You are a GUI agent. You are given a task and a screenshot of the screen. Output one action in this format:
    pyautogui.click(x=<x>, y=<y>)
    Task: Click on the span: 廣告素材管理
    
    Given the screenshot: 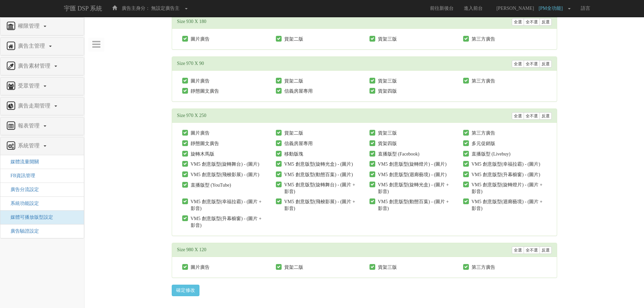 What is the action you would take?
    pyautogui.click(x=35, y=66)
    